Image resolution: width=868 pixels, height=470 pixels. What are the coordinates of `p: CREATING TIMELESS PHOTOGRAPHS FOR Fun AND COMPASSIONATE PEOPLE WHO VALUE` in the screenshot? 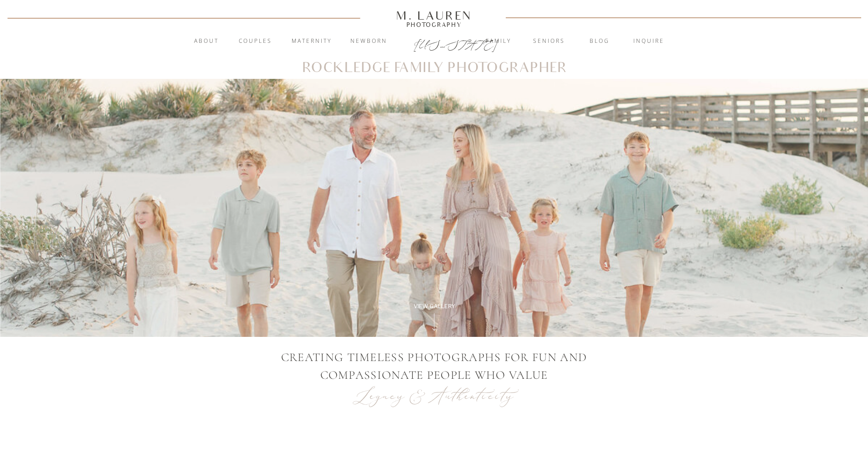 It's located at (434, 366).